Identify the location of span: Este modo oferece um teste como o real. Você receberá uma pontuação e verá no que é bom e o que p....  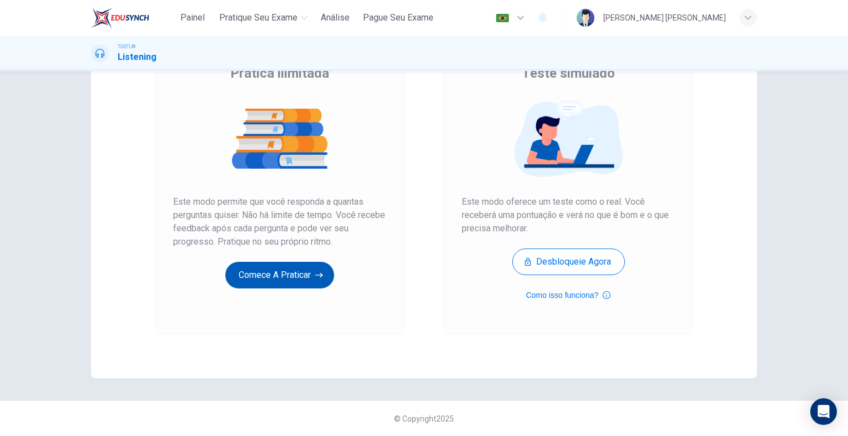
(568, 215).